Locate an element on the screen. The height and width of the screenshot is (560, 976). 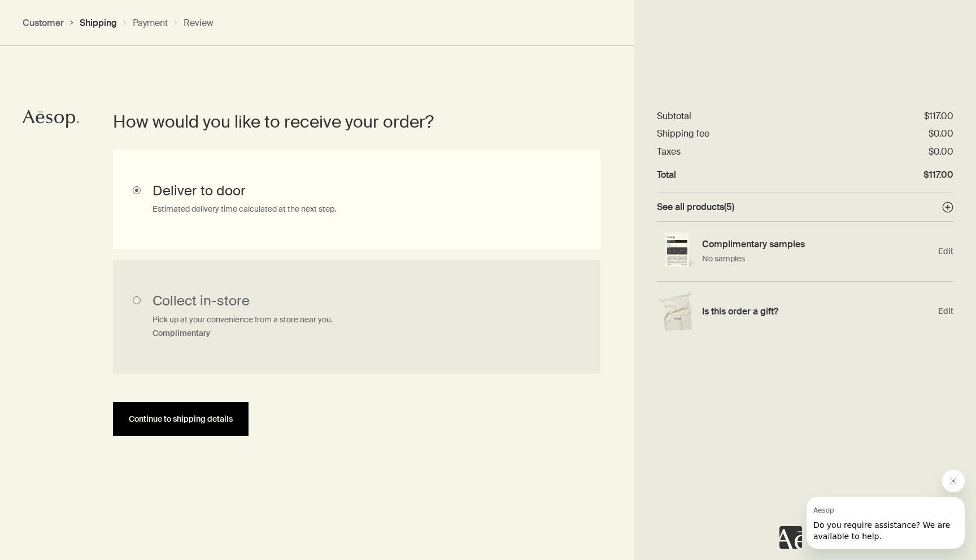
button: Customer is located at coordinates (43, 23).